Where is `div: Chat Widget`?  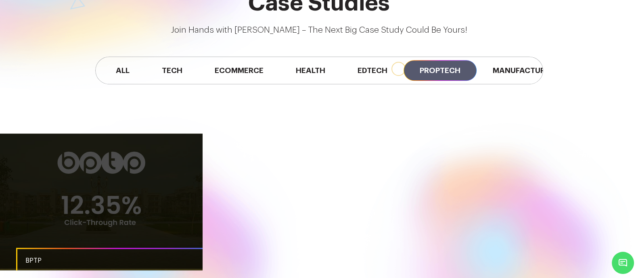 div: Chat Widget is located at coordinates (622, 263).